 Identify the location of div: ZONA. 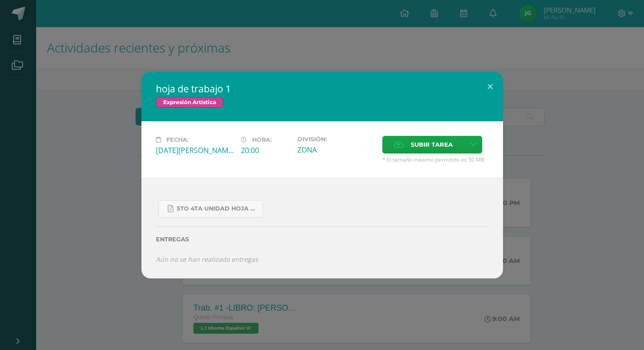
(336, 150).